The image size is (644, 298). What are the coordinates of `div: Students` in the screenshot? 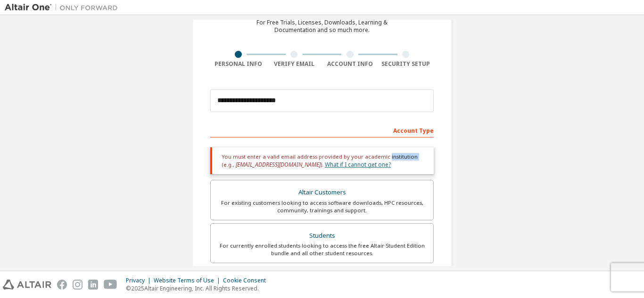 It's located at (322, 236).